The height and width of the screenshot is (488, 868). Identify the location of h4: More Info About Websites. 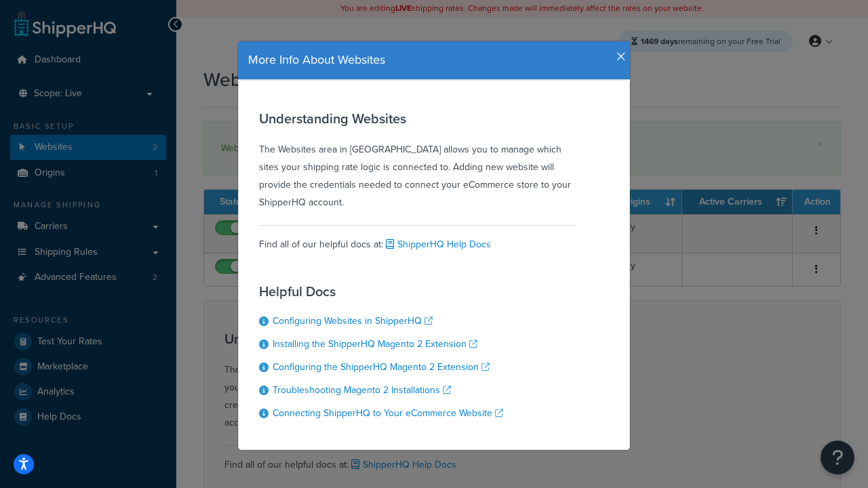
(434, 60).